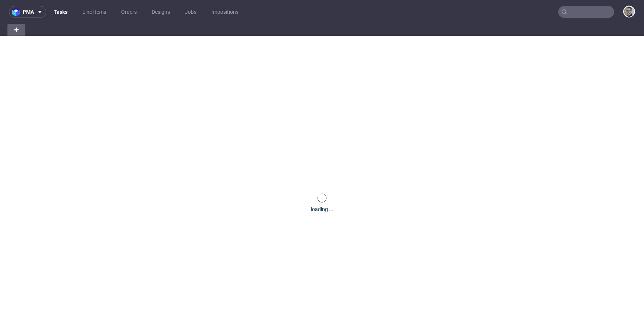  Describe the element at coordinates (161, 12) in the screenshot. I see `a: Designs` at that location.